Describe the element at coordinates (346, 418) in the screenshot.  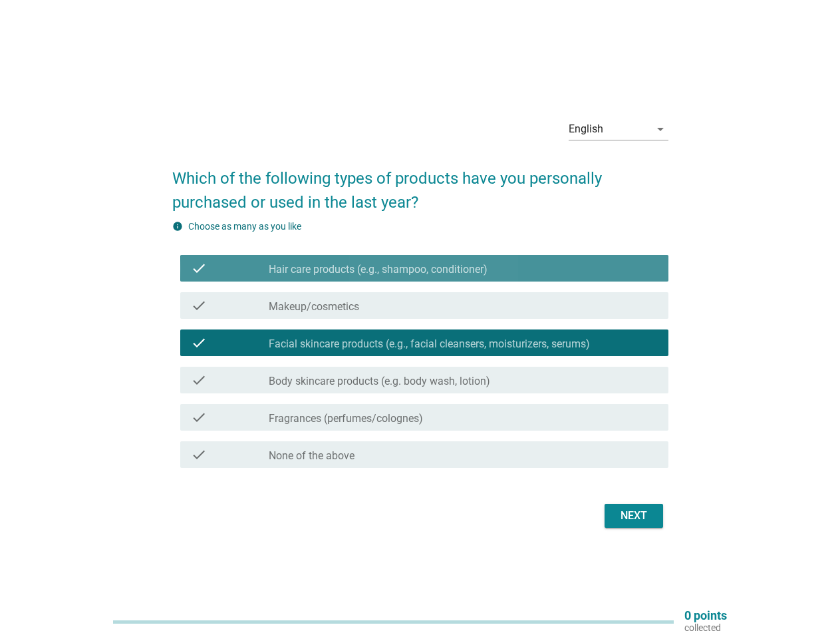
I see `label: Fragrances (perfumes/colognes)` at that location.